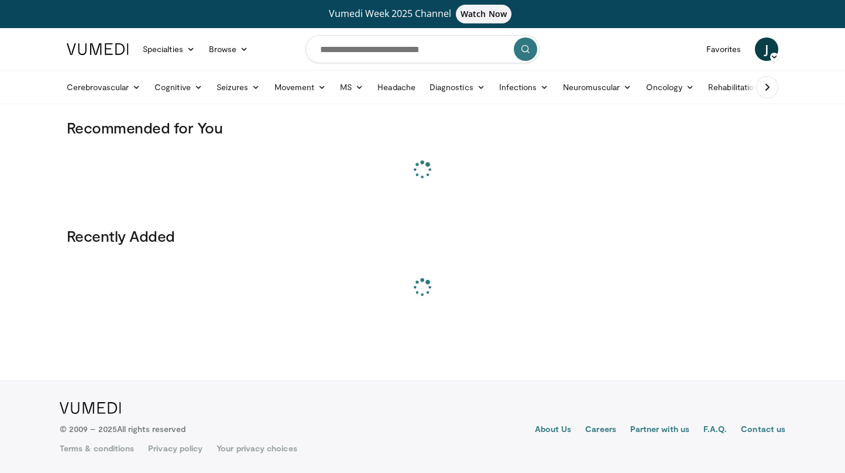 This screenshot has width=845, height=473. Describe the element at coordinates (553, 430) in the screenshot. I see `a: About Us` at that location.